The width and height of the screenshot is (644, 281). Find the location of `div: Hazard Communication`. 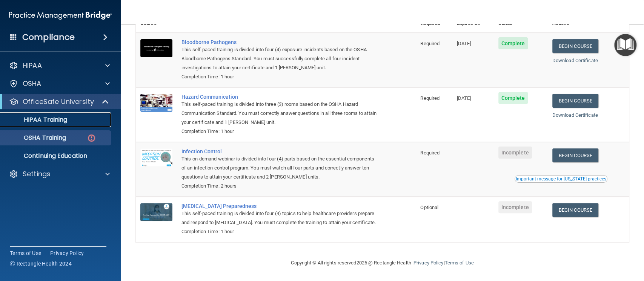

div: Hazard Communication is located at coordinates (280, 97).